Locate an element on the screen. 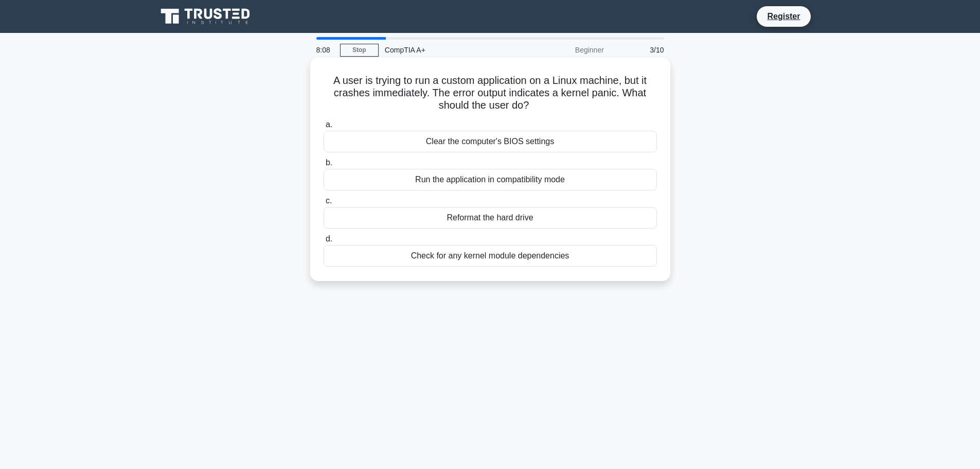 This screenshot has width=980, height=469. span: d. is located at coordinates (329, 238).